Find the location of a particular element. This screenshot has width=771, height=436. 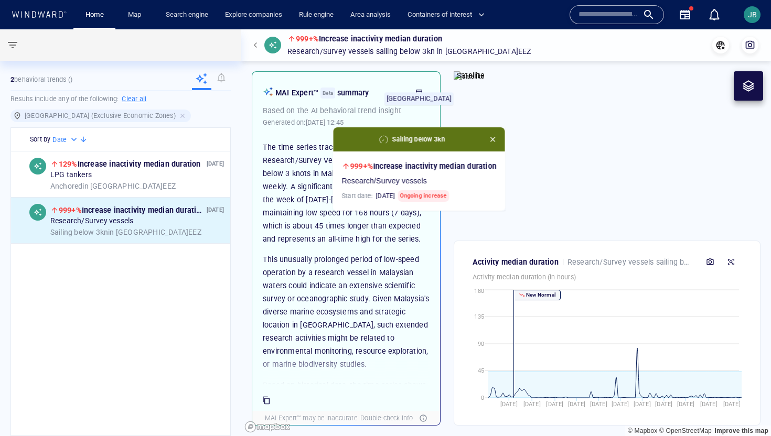

tspan: 45 is located at coordinates (481, 371).